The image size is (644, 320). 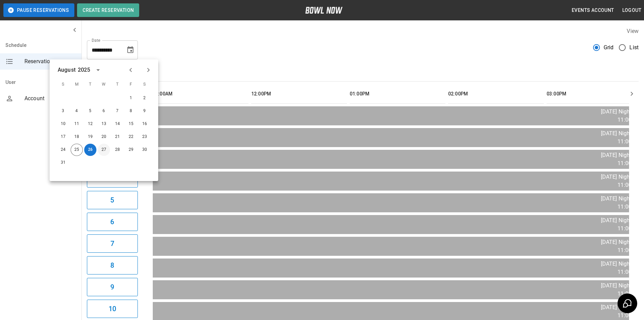 What do you see at coordinates (63, 150) in the screenshot?
I see `button: Aug 24, 2025` at bounding box center [63, 150].